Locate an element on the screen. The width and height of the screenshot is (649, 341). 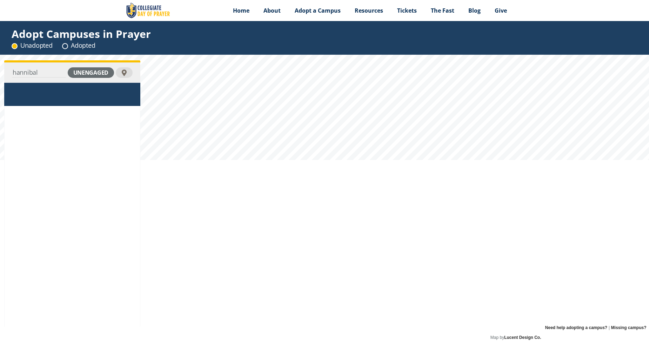
div: Map by is located at coordinates (516, 338).